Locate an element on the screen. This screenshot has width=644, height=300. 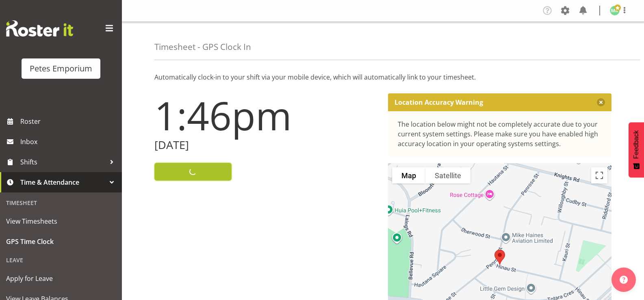
span: Feedback is located at coordinates (636, 145).